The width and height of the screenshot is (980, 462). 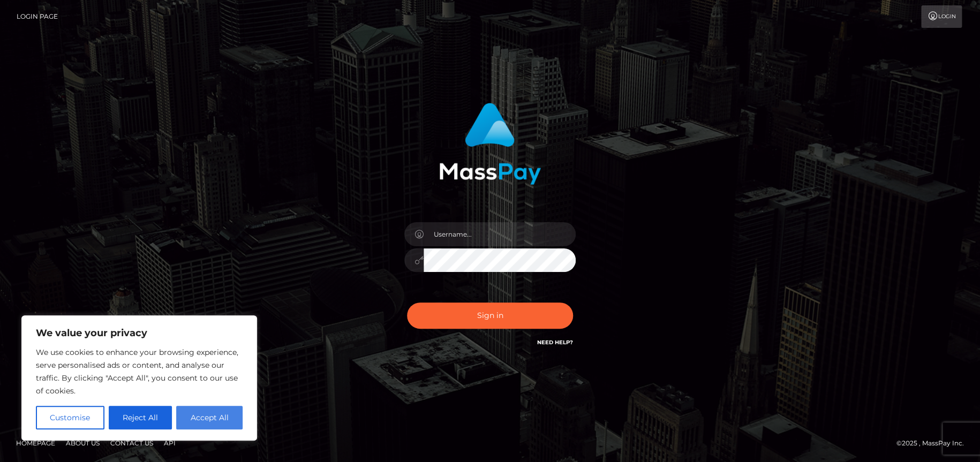 I want to click on div: © 2025 , MassPay Inc., so click(x=934, y=443).